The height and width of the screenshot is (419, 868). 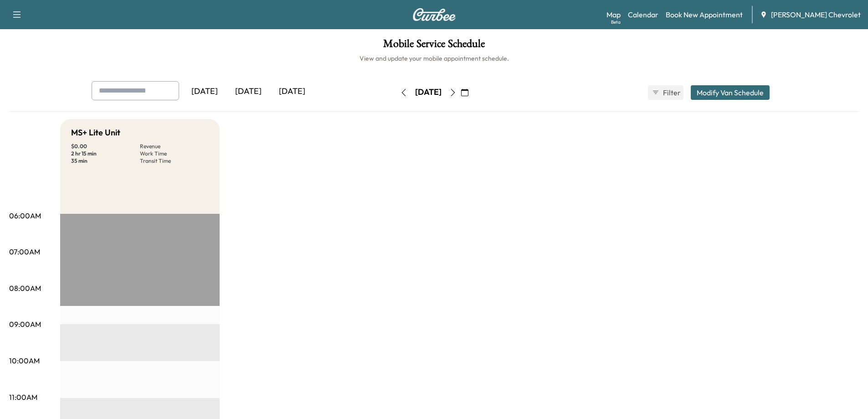 What do you see at coordinates (613, 14) in the screenshot?
I see `a: MapBeta` at bounding box center [613, 14].